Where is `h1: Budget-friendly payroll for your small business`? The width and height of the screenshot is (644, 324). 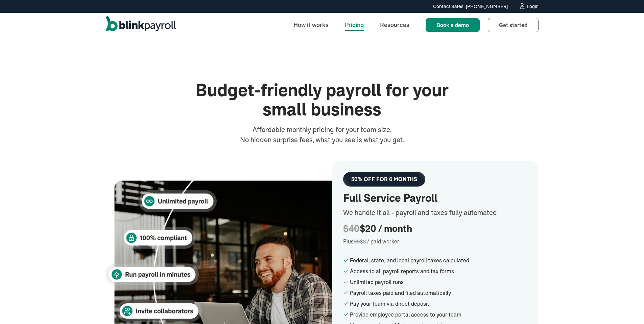 h1: Budget-friendly payroll for your small business is located at coordinates (322, 100).